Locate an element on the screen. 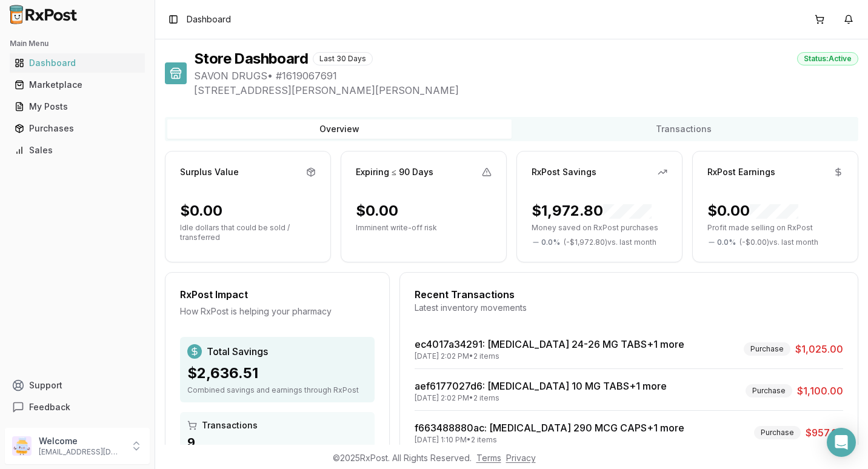 Image resolution: width=868 pixels, height=469 pixels. div: RxPost Impact is located at coordinates (277, 295).